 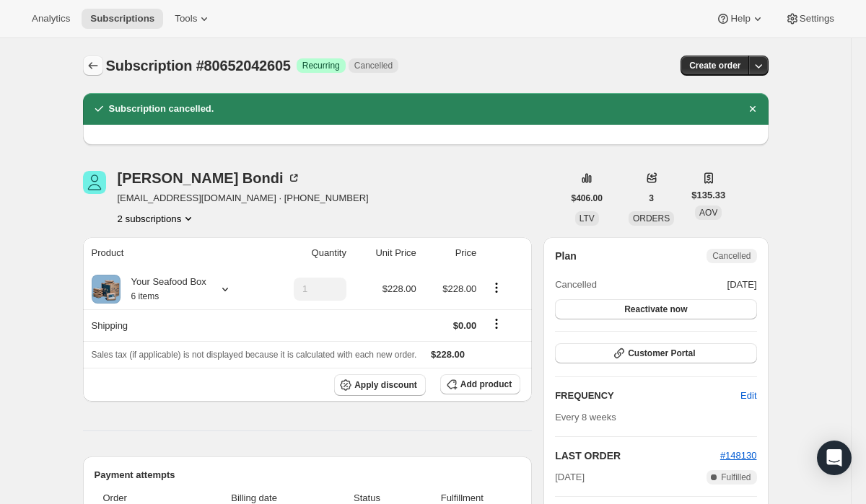 What do you see at coordinates (122, 19) in the screenshot?
I see `span: Subscriptions` at bounding box center [122, 19].